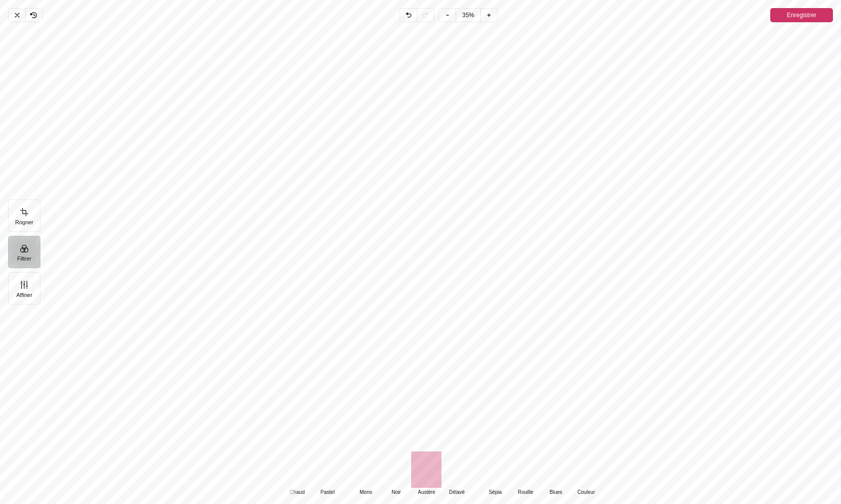  What do you see at coordinates (468, 16) in the screenshot?
I see `button: 35%` at bounding box center [468, 16].